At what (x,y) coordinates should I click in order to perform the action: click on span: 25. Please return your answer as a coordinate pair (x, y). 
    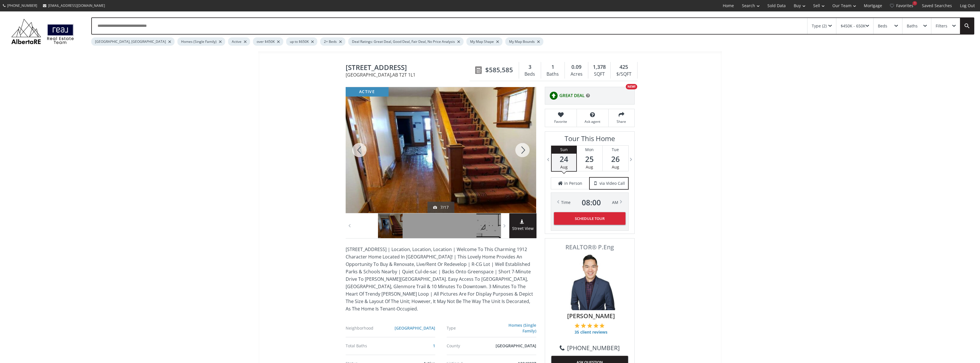
    Looking at the image, I should click on (589, 159).